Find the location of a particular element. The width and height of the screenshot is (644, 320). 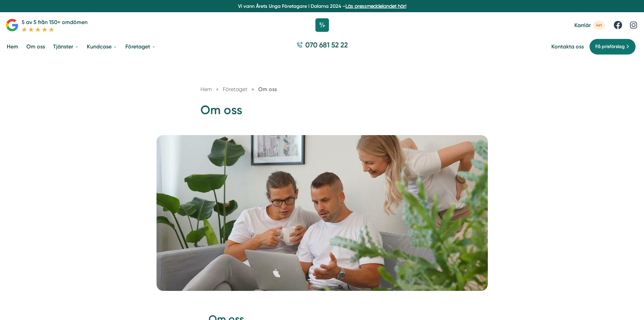

a: Kundcase is located at coordinates (102, 47).